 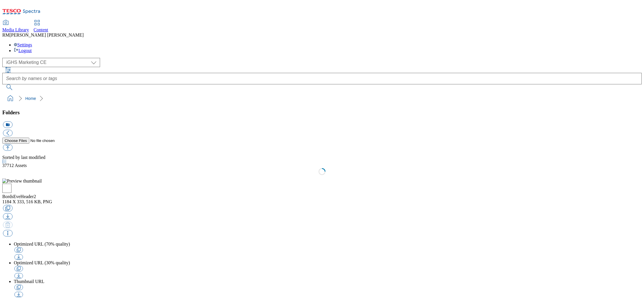 I want to click on div: 1184 X 333, 516 KB, PNG, so click(x=322, y=202).